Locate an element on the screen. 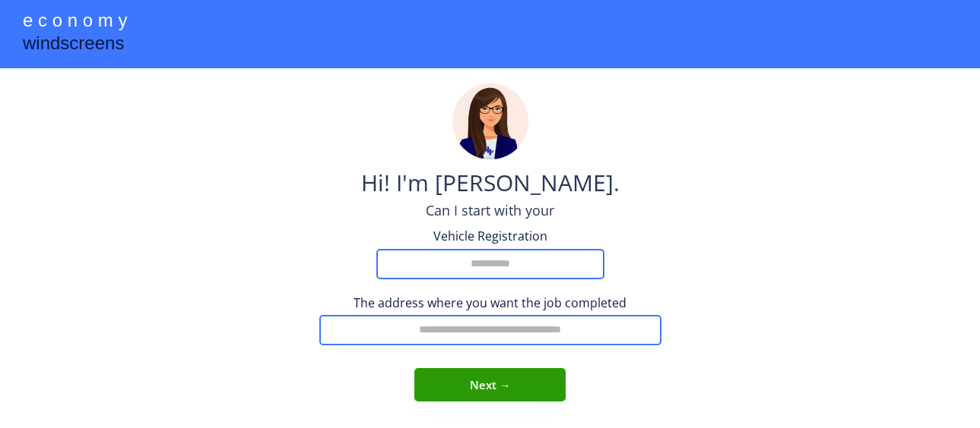 Image resolution: width=980 pixels, height=428 pixels. div: e c o n o m y is located at coordinates (75, 22).